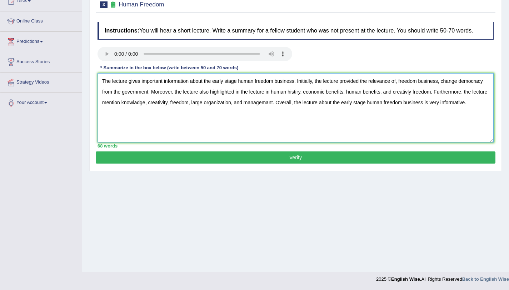 The height and width of the screenshot is (290, 509). Describe the element at coordinates (296, 146) in the screenshot. I see `div: 68 words` at that location.